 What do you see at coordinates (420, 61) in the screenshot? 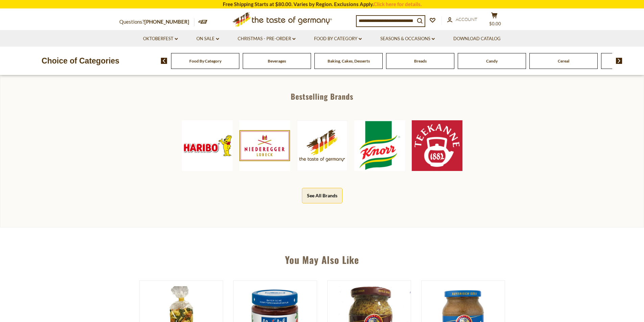
I see `span: Breads` at bounding box center [420, 61].